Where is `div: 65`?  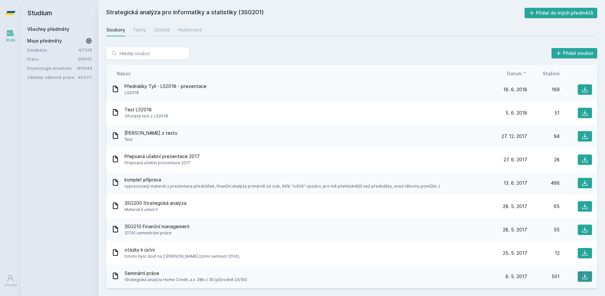
div: 65 is located at coordinates (544, 206).